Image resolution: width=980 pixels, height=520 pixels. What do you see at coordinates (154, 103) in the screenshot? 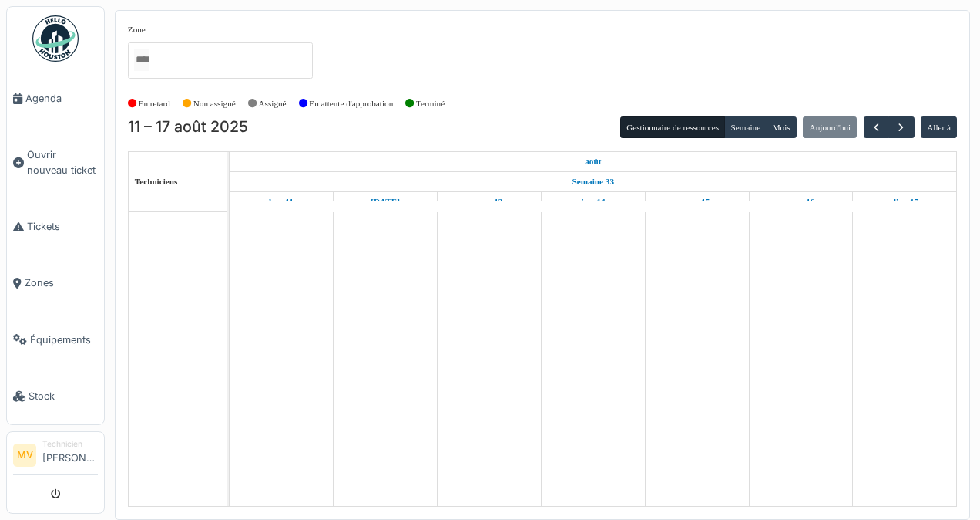
I see `label: En retard` at bounding box center [154, 103].